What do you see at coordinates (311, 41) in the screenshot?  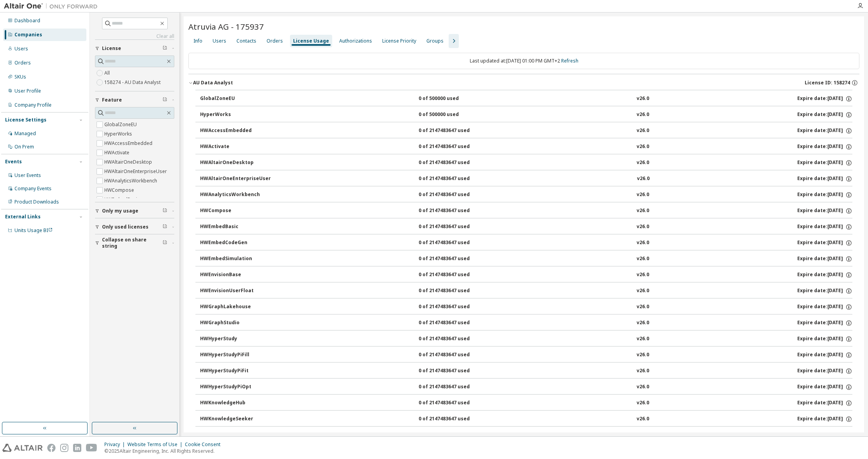 I see `div: License Usage` at bounding box center [311, 41].